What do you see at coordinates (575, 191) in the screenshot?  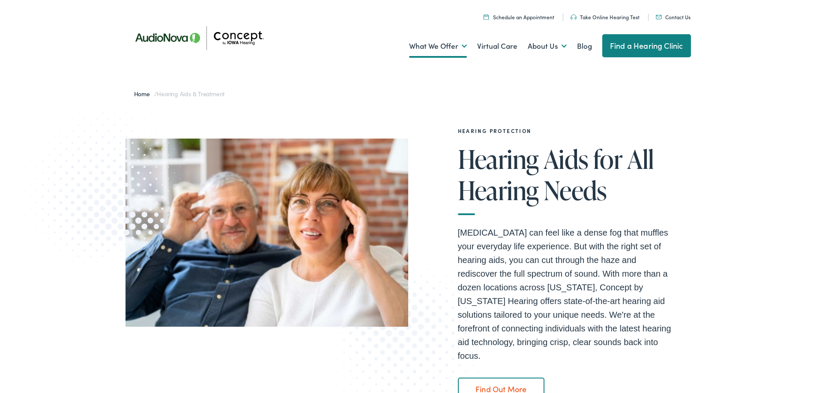 I see `span: Needs` at bounding box center [575, 191].